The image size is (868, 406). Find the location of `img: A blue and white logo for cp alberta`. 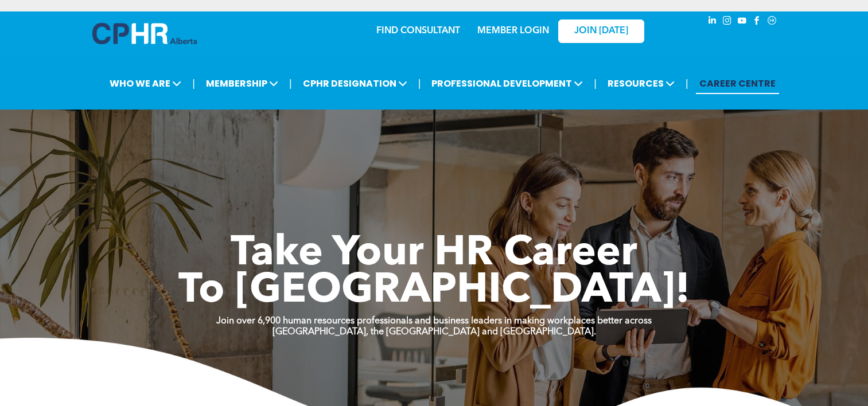

img: A blue and white logo for cp alberta is located at coordinates (145, 33).